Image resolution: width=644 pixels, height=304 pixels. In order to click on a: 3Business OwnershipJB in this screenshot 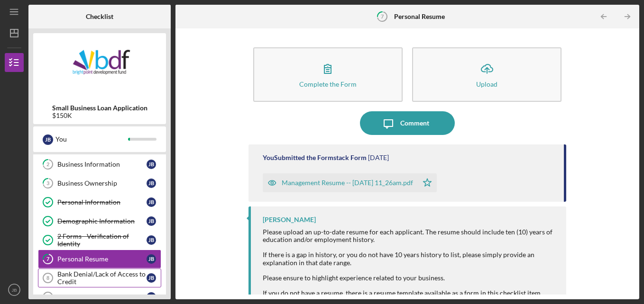, I will do `click(100, 183)`.